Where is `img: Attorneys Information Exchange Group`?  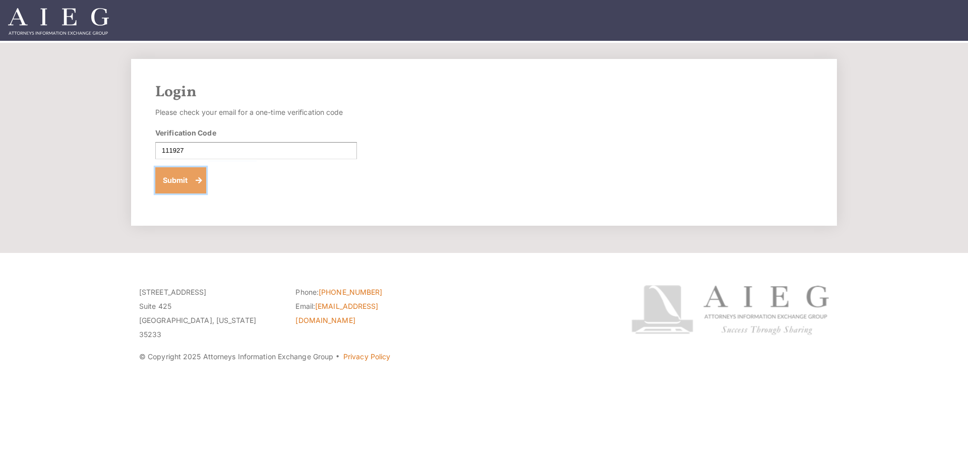 img: Attorneys Information Exchange Group is located at coordinates (58, 21).